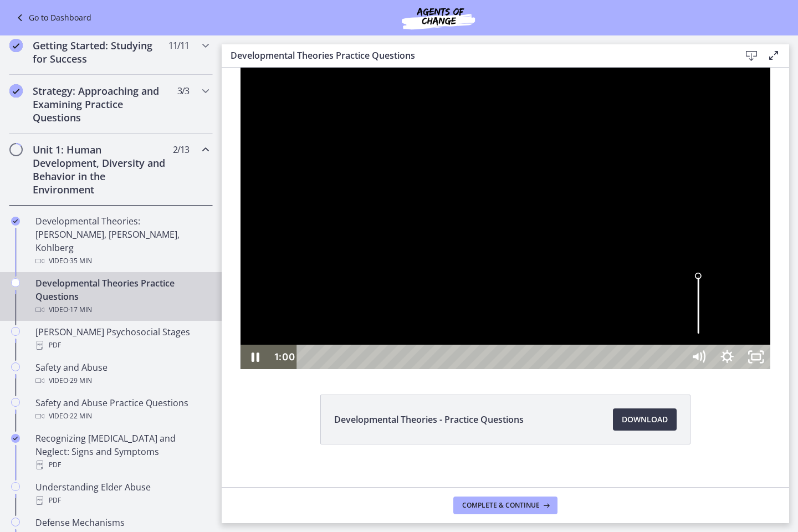 Image resolution: width=798 pixels, height=532 pixels. Describe the element at coordinates (52, 17) in the screenshot. I see `a: Go to Dashboard` at that location.